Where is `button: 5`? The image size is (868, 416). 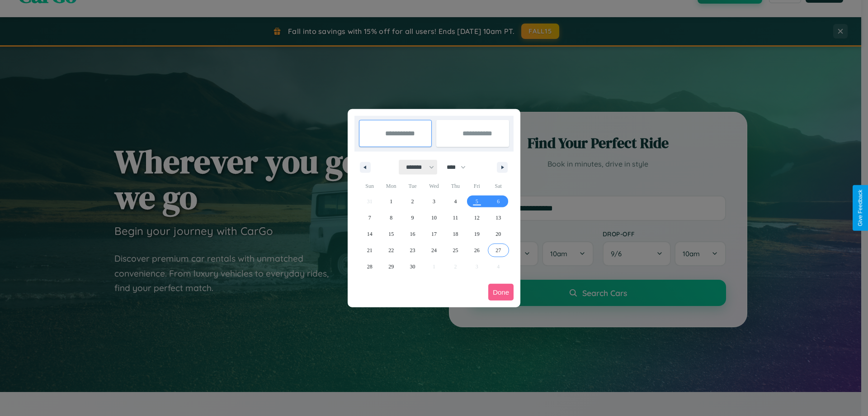
button: 5 is located at coordinates (476, 201).